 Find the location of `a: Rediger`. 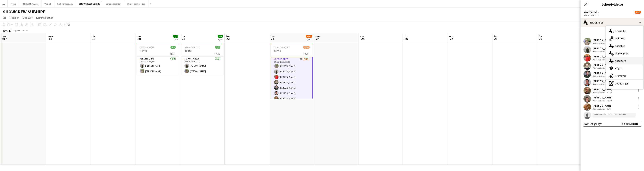

a: Rediger is located at coordinates (14, 18).